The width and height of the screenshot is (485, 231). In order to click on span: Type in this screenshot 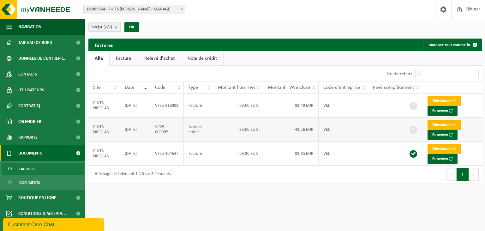, I will do `click(193, 87)`.